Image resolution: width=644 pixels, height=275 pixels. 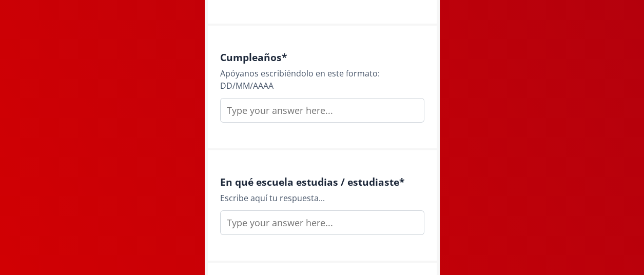 What do you see at coordinates (322, 57) in the screenshot?
I see `h4: Cumpleaños *` at bounding box center [322, 57].